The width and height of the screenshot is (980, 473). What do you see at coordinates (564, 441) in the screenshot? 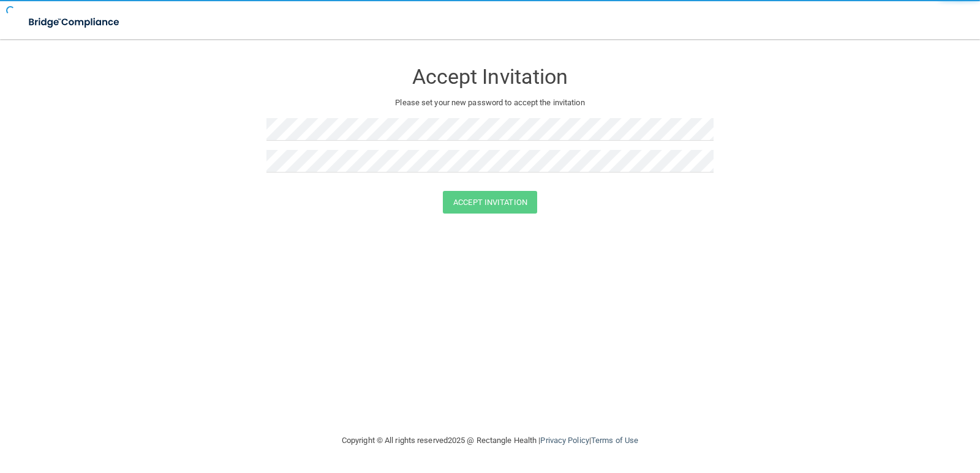
I see `a: Privacy Policy` at bounding box center [564, 441].